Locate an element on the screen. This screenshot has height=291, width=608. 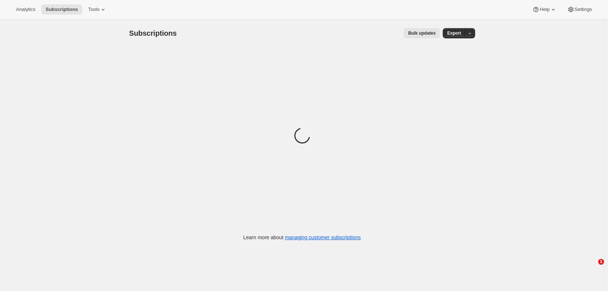
span: Bulk updates is located at coordinates (422, 33).